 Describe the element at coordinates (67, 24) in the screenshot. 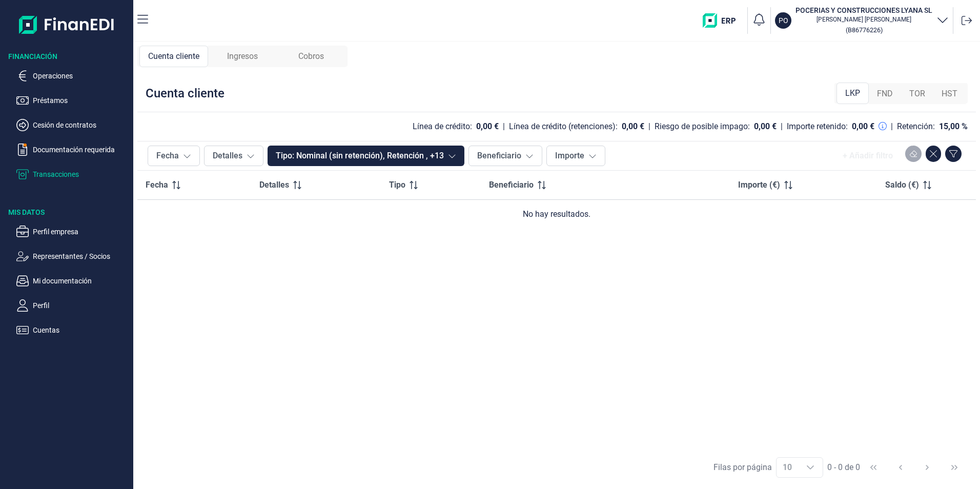

I see `img: Logo de aplicación` at that location.